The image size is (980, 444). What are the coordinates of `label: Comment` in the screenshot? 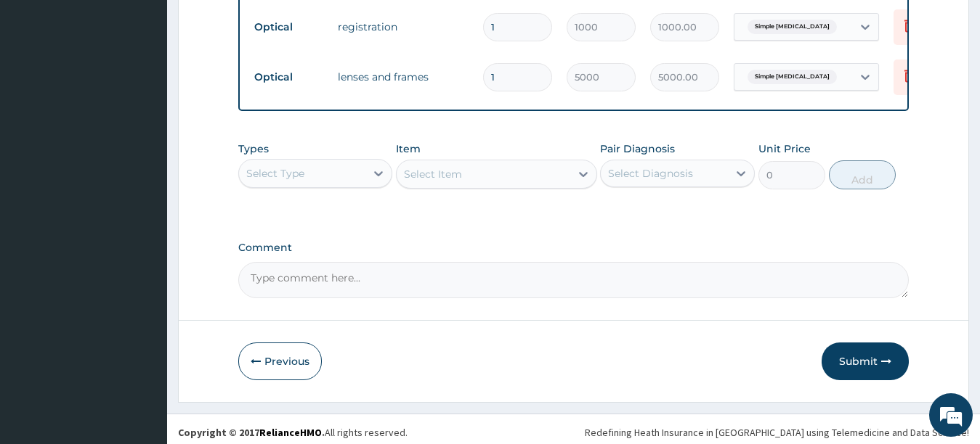 It's located at (574, 248).